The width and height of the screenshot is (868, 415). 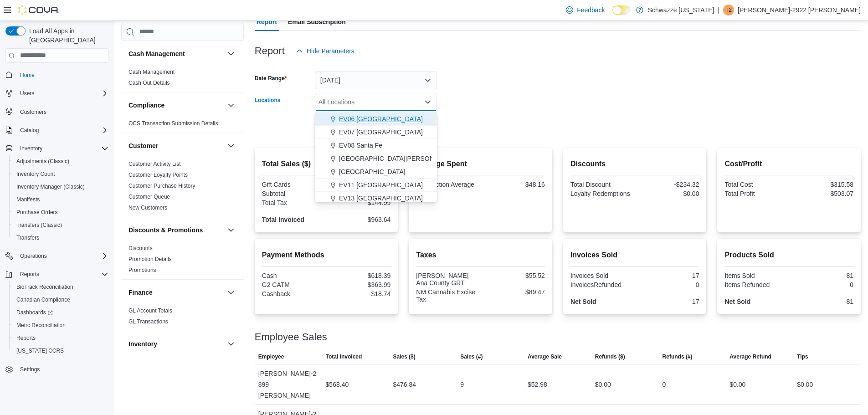 What do you see at coordinates (151, 72) in the screenshot?
I see `a: Cash Management` at bounding box center [151, 72].